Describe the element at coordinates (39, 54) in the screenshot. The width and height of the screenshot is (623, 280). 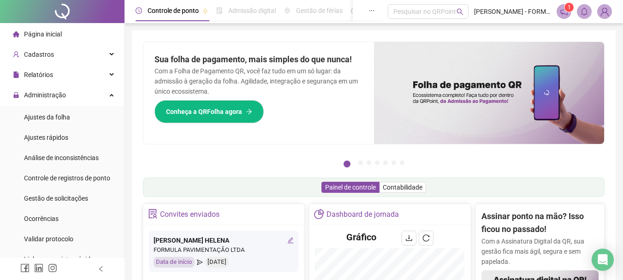
I see `span: Cadastros` at that location.